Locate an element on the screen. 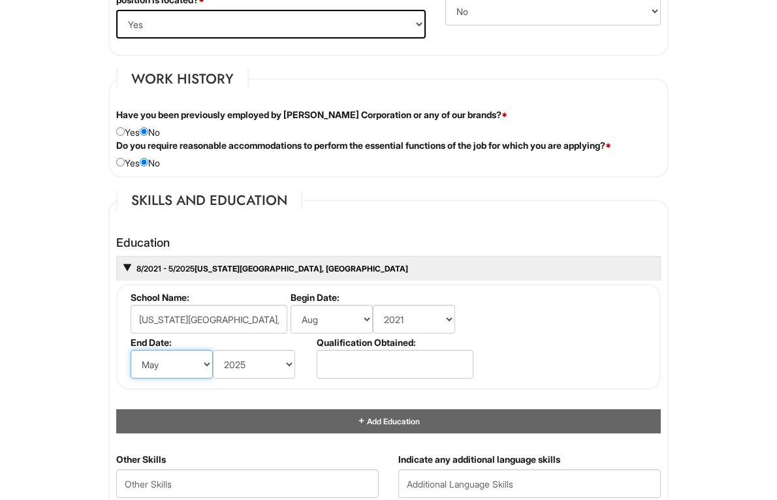  label: School Name: is located at coordinates (208, 297).